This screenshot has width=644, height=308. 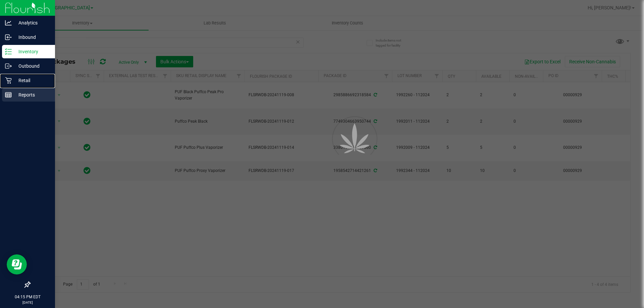 What do you see at coordinates (8, 23) in the screenshot?
I see `inline-svg: Analytics` at bounding box center [8, 23].